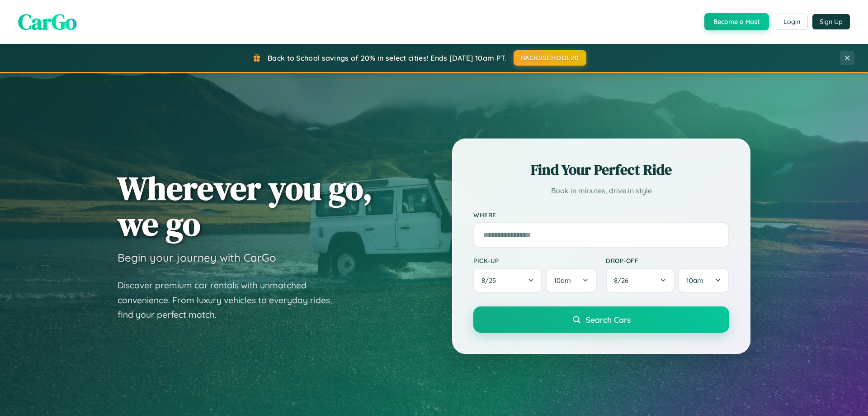  I want to click on h3: Begin your journey with CarGo, so click(197, 257).